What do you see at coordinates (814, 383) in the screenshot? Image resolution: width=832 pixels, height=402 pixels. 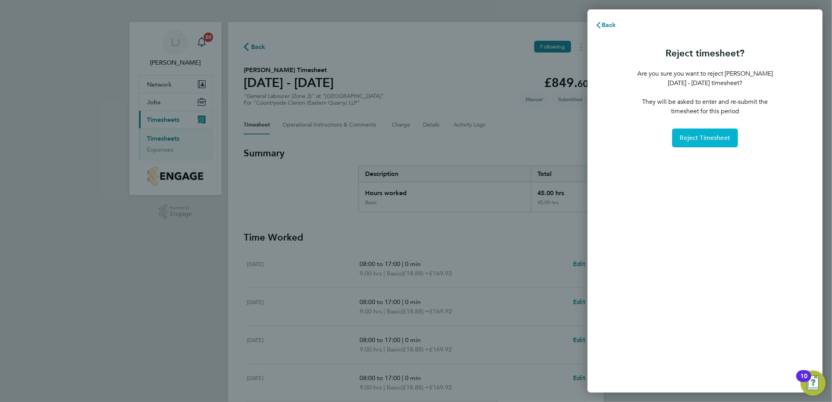 I see `button: Open Resource Center, 10 new notifications` at bounding box center [814, 383].